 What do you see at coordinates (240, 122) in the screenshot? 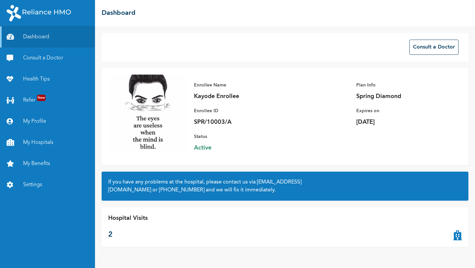
I see `p: SPR/10003/A` at bounding box center [240, 122].